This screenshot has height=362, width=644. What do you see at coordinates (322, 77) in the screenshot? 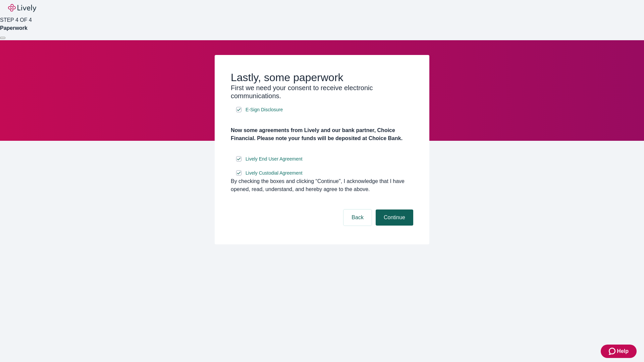
I see `h2: Lastly, some paperwork` at bounding box center [322, 77].